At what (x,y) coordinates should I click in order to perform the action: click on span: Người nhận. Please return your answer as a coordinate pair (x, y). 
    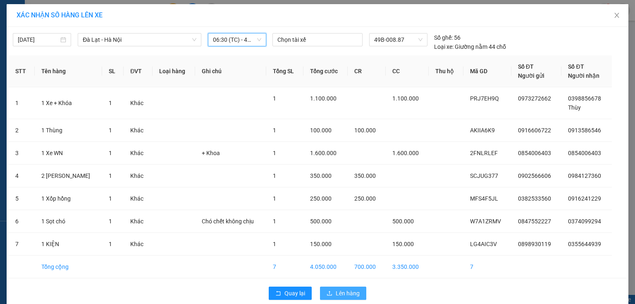
    Looking at the image, I should click on (584, 76).